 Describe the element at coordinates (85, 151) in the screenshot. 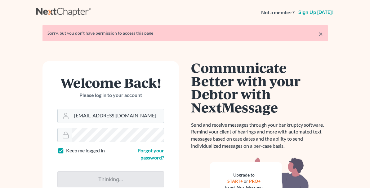

I see `label: Keep me logged in` at that location.